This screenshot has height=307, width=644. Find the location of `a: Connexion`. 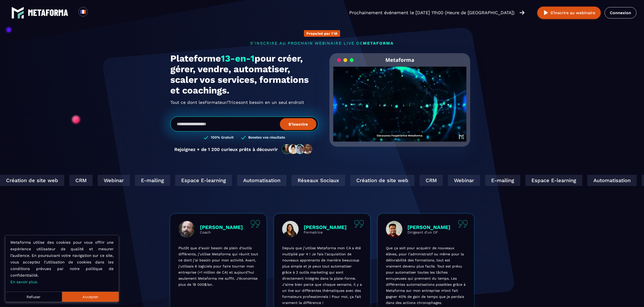

a: Connexion is located at coordinates (621, 12).